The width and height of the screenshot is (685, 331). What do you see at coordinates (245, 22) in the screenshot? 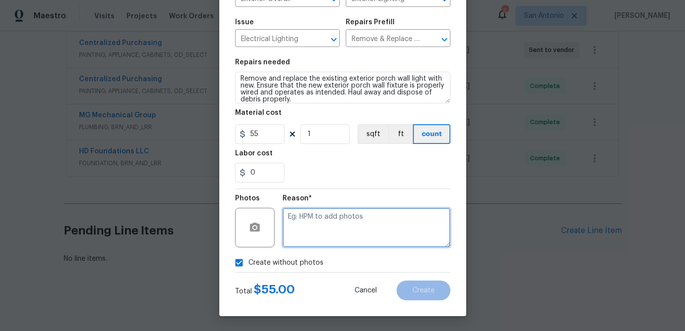
I see `h5: Issue` at bounding box center [245, 22].